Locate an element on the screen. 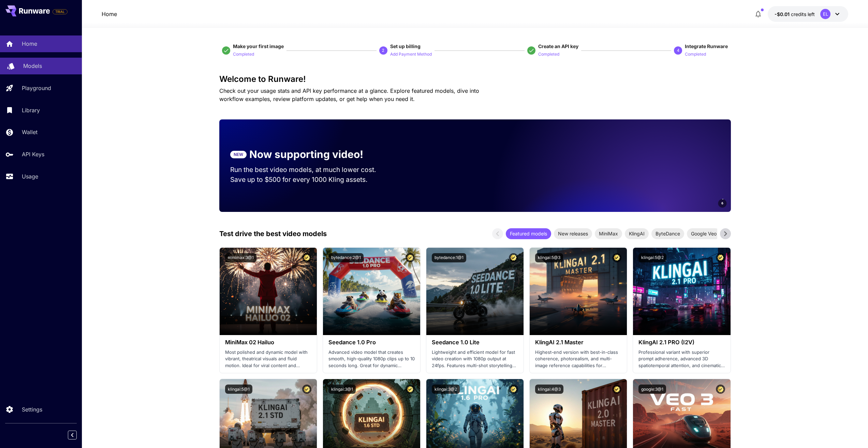 Image resolution: width=868 pixels, height=448 pixels. button: google:3@1 is located at coordinates (652, 389).